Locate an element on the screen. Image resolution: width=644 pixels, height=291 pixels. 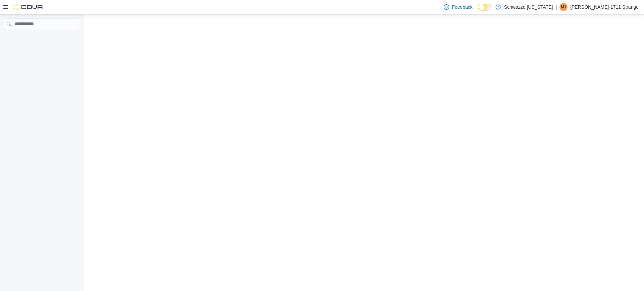
img: Cova is located at coordinates (28, 7).